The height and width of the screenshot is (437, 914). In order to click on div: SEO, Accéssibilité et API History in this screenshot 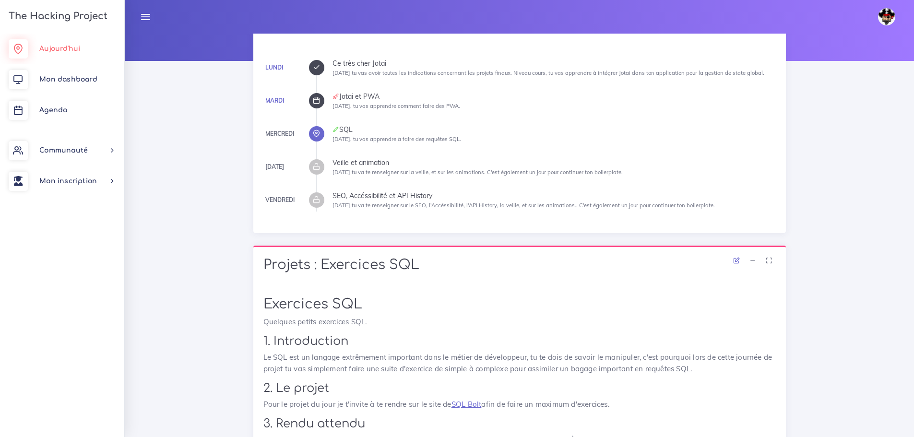, I will do `click(554, 196)`.